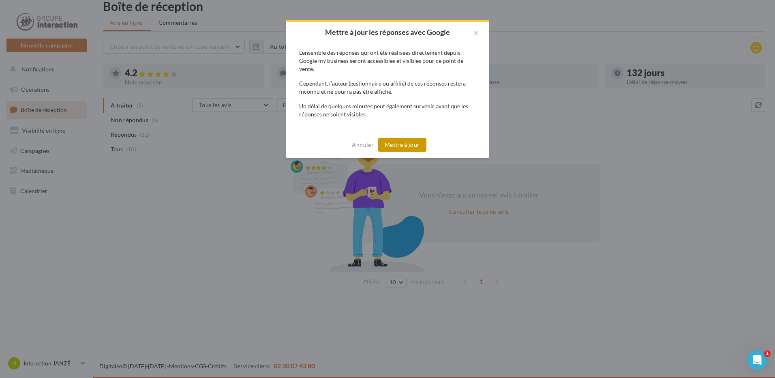 The image size is (775, 378). What do you see at coordinates (381, 60) in the screenshot?
I see `span: L’ensemble des réponses qui ont été réalisées directement depuis Google my business seront access...` at bounding box center [381, 60].